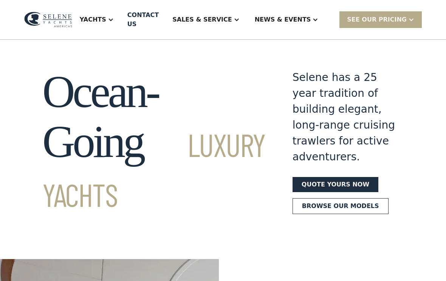 The height and width of the screenshot is (281, 446). What do you see at coordinates (340, 206) in the screenshot?
I see `a: Browse our models` at bounding box center [340, 206].